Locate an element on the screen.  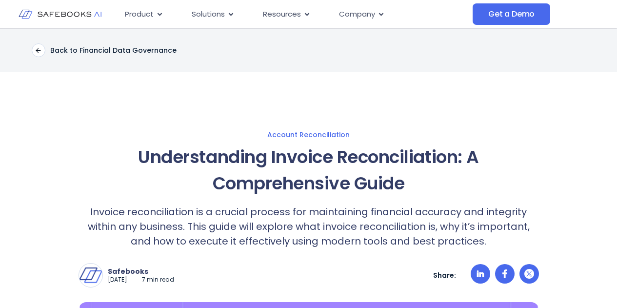
img: Safebooks is located at coordinates (91, 275).